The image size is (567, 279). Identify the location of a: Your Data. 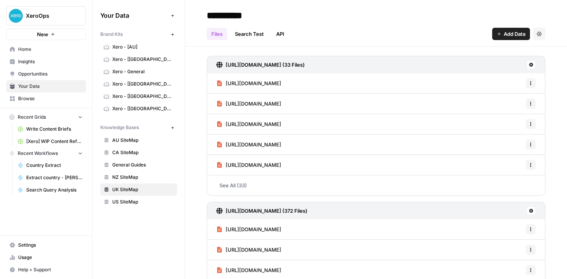
(46, 86).